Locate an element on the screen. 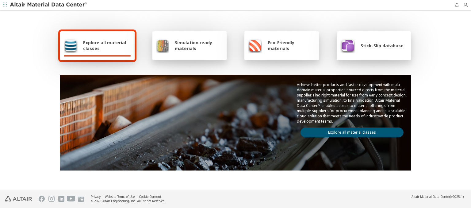 The height and width of the screenshot is (208, 471). img: Explore all material classes is located at coordinates (71, 45).